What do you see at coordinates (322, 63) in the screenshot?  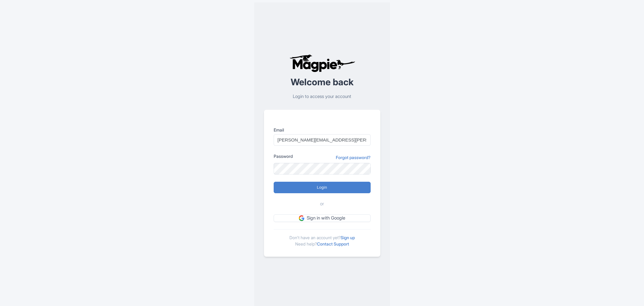 I see `img: logo-ab69f6fb50320c5b225c76a69d11143b.png` at bounding box center [322, 63].